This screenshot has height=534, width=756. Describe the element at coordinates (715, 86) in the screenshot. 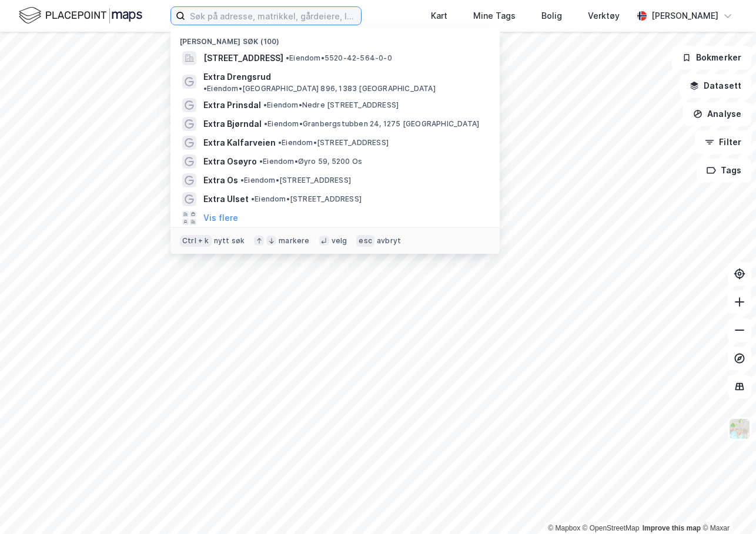

I see `button: Datasett` at that location.